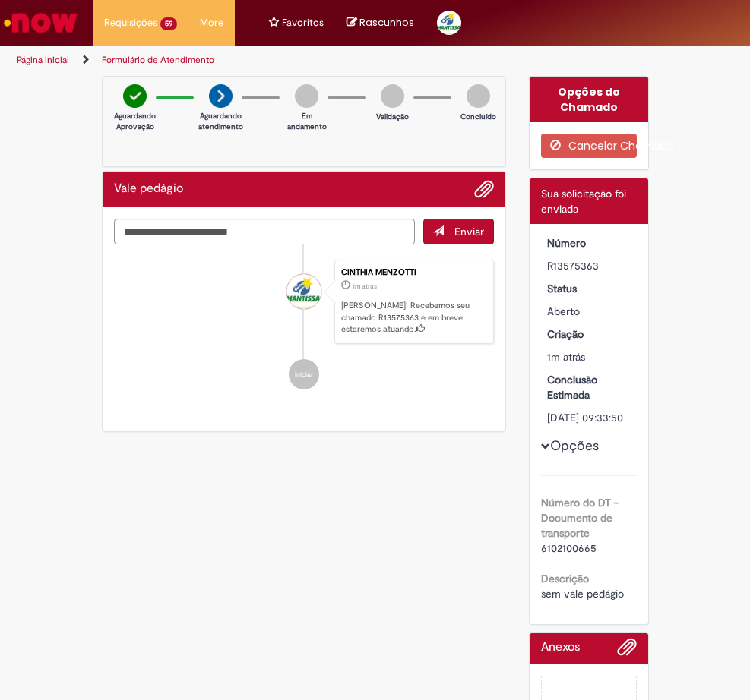 The width and height of the screenshot is (750, 700). What do you see at coordinates (304, 325) in the screenshot?
I see `ul: Histórico de tíquete` at bounding box center [304, 325].